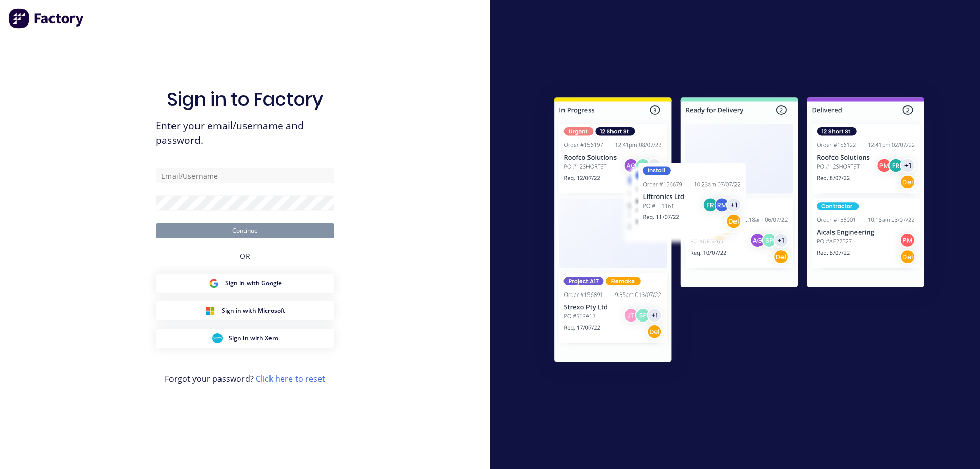 This screenshot has height=469, width=980. I want to click on span: Enter your email/username and password., so click(245, 133).